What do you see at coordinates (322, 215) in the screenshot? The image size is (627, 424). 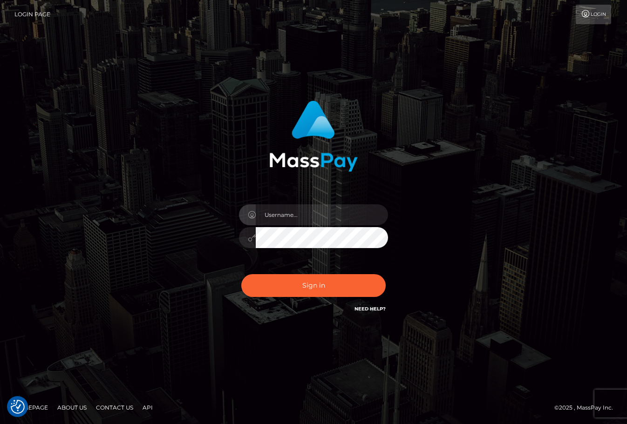 I see `input: Username...` at bounding box center [322, 215].